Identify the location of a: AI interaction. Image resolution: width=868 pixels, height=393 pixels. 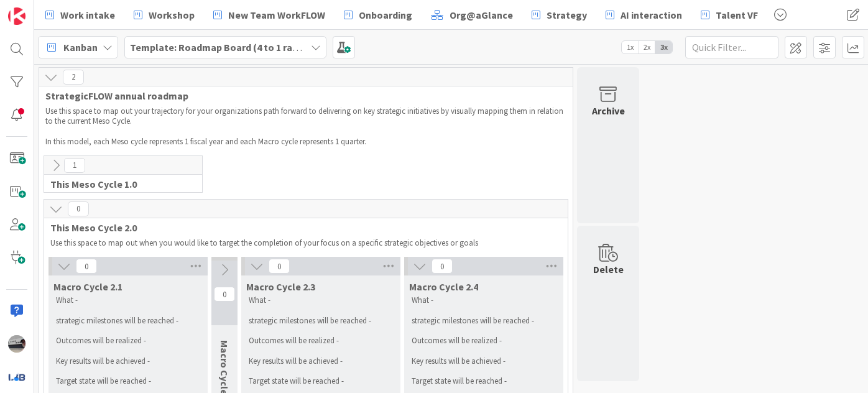
(644, 15).